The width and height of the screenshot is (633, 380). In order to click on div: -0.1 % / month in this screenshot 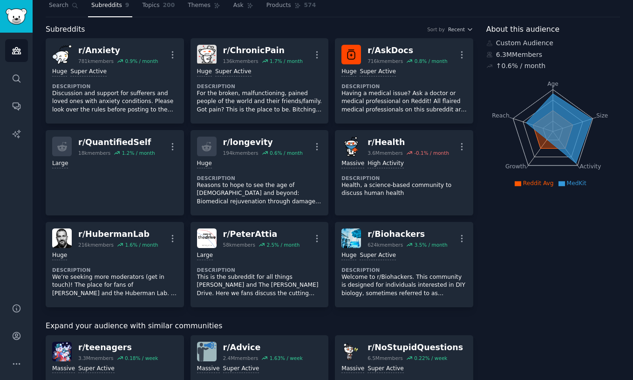, I will do `click(431, 153)`.